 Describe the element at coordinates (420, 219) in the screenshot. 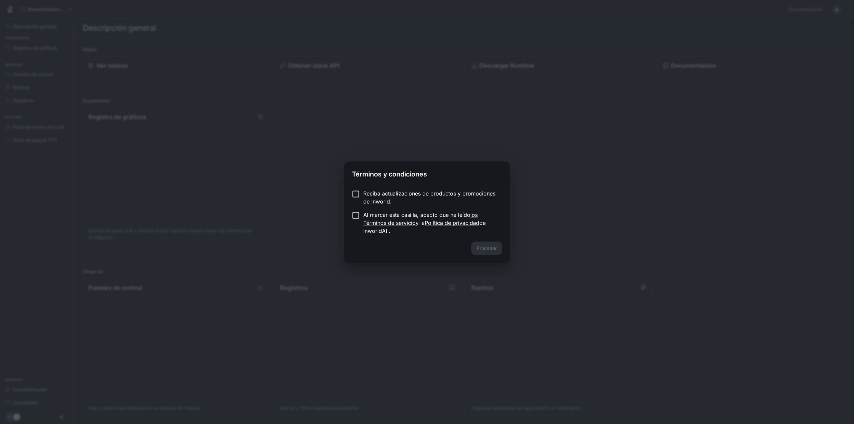

I see `a: los Términos de servicio` at that location.